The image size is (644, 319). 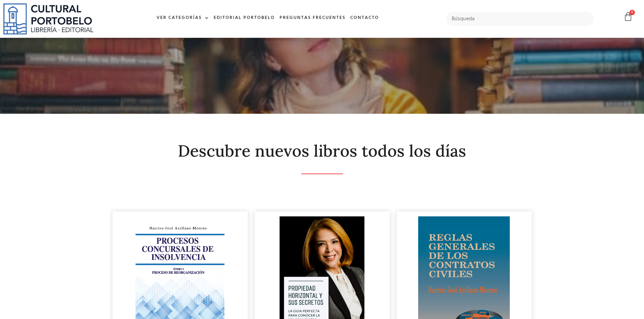 I want to click on input: Búsqueda, so click(x=520, y=19).